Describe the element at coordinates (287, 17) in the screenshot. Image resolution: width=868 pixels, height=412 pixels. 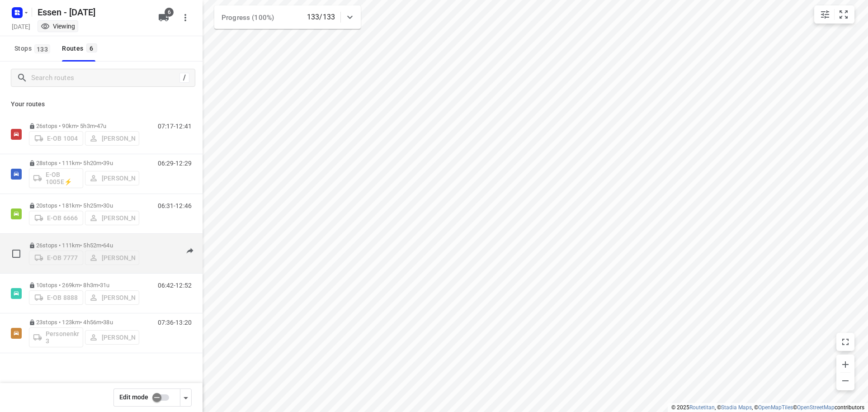
I see `div: Progress (100%)133/133` at that location.